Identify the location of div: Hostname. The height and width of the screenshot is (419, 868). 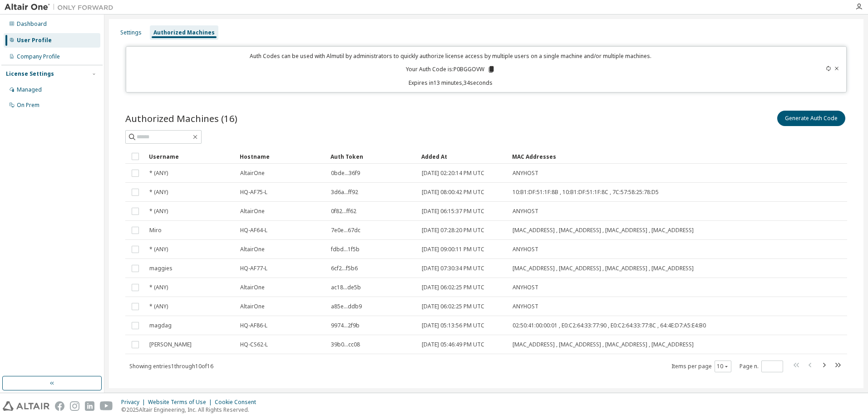
(282, 157).